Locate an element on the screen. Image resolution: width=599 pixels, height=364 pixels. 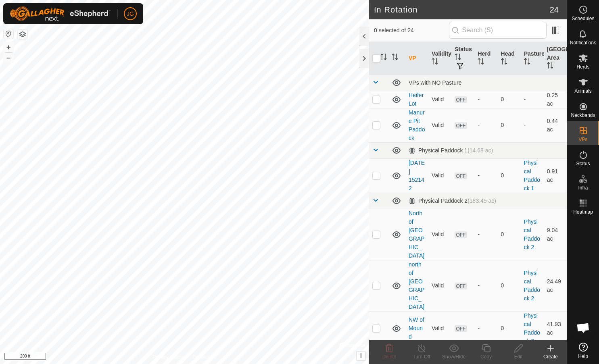
span: Help is located at coordinates (583, 356).